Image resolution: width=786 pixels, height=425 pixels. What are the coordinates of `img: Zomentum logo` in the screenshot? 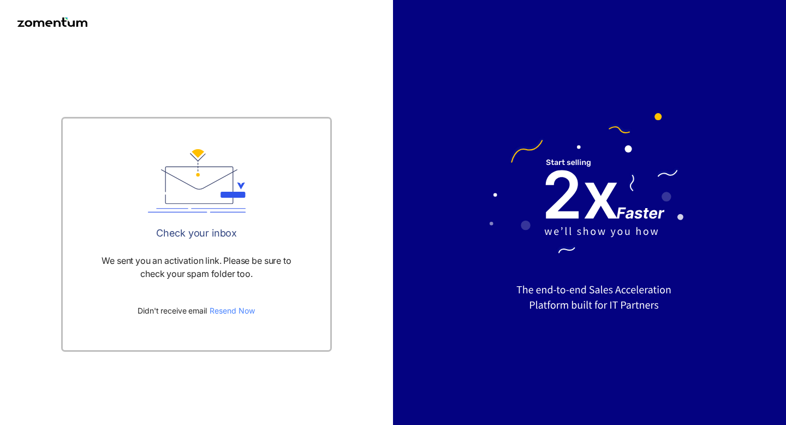 It's located at (52, 22).